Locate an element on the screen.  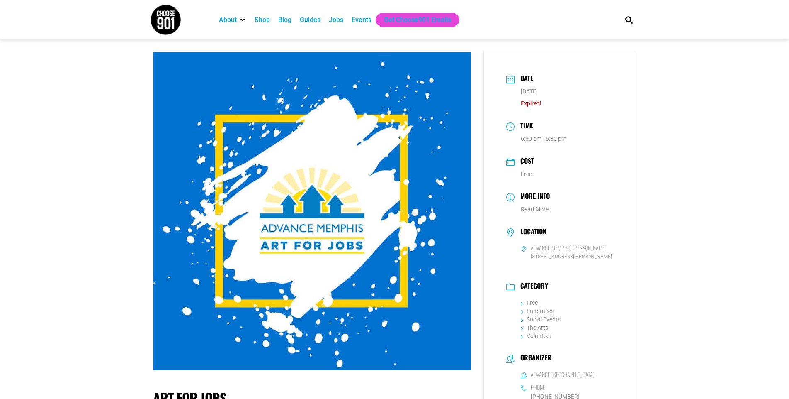
a: Social Events is located at coordinates (541, 319).